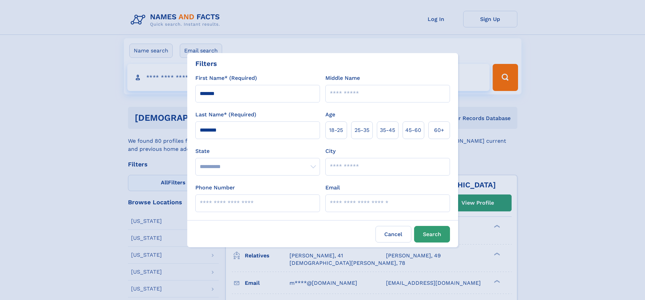  What do you see at coordinates (362, 130) in the screenshot?
I see `span: 25‑35` at bounding box center [362, 130].